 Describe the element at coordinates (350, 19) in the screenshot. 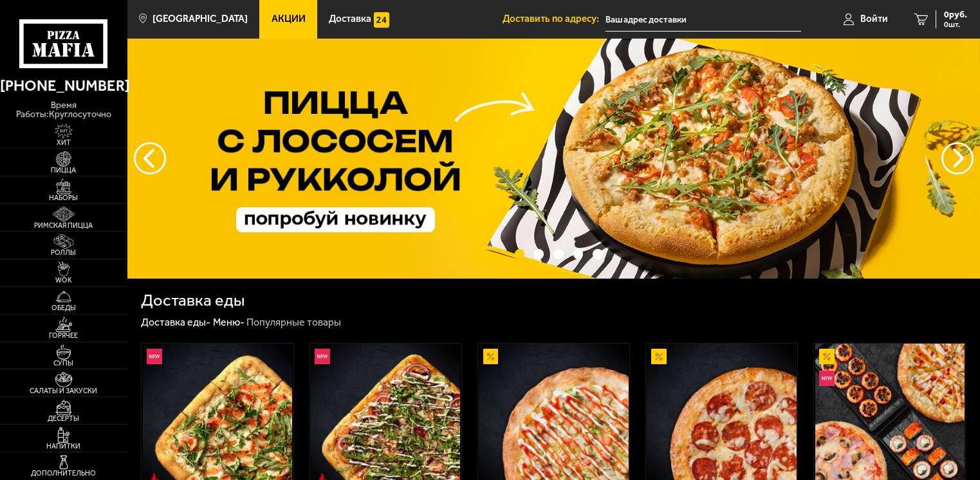

I see `span: Доставка` at that location.